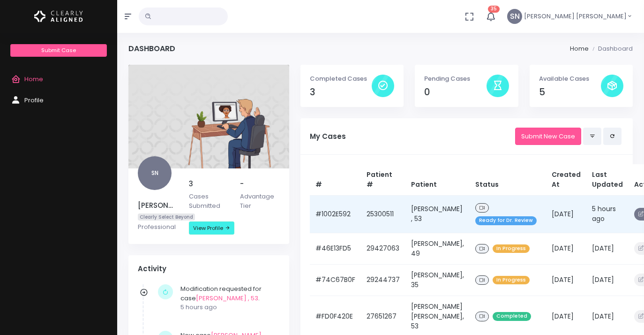  Describe the element at coordinates (335, 214) in the screenshot. I see `td: #1002E592` at that location.